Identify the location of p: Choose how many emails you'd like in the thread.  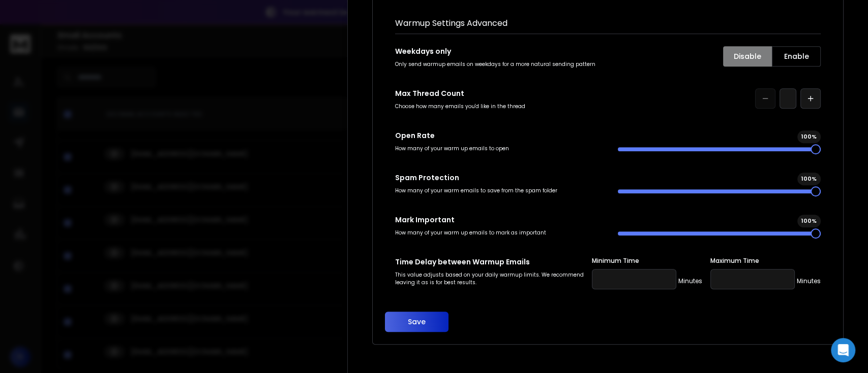
(496, 106).